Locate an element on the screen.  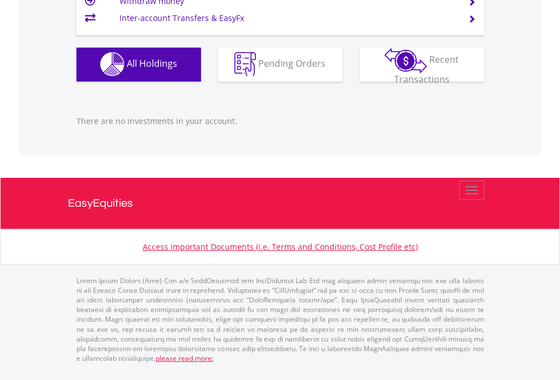
span: Pending Orders is located at coordinates (292, 63).